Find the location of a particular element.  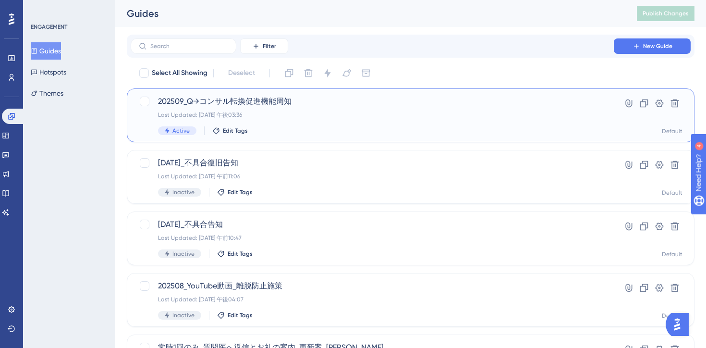

span: 202509_Q→コンサル転換促進機能周知 is located at coordinates (372, 101).